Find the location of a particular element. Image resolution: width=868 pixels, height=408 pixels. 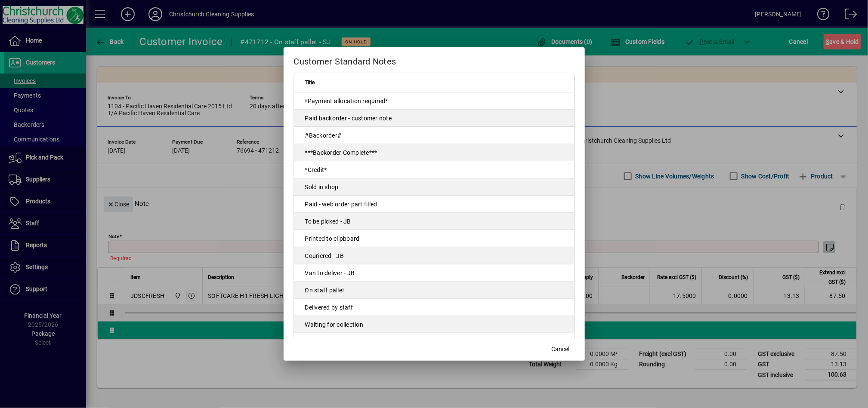

td: Delivered by staff is located at coordinates (434, 308).